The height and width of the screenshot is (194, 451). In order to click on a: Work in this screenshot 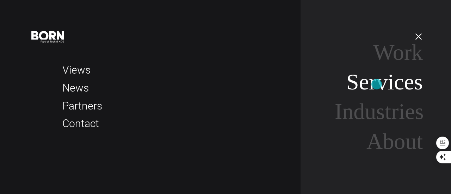, I will do `click(398, 52)`.